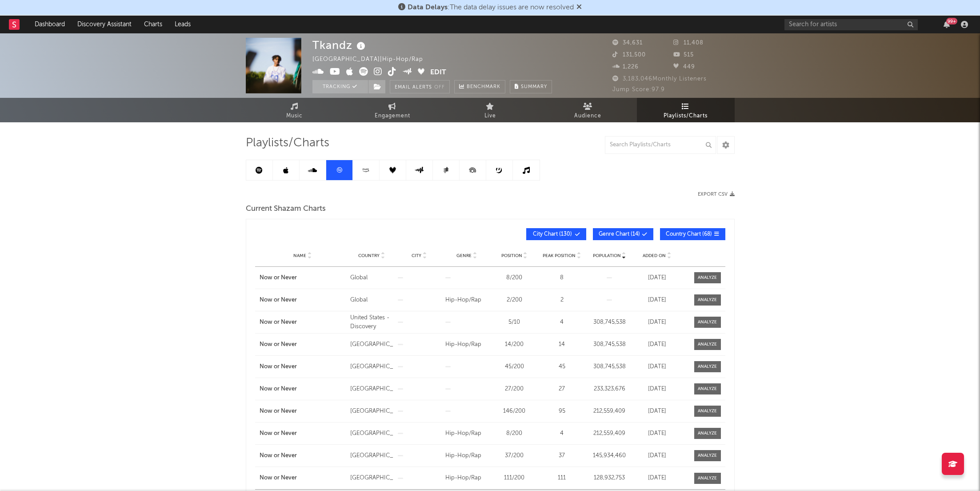 The width and height of the screenshot is (980, 491). Describe the element at coordinates (392, 110) in the screenshot. I see `a: Engagement` at that location.